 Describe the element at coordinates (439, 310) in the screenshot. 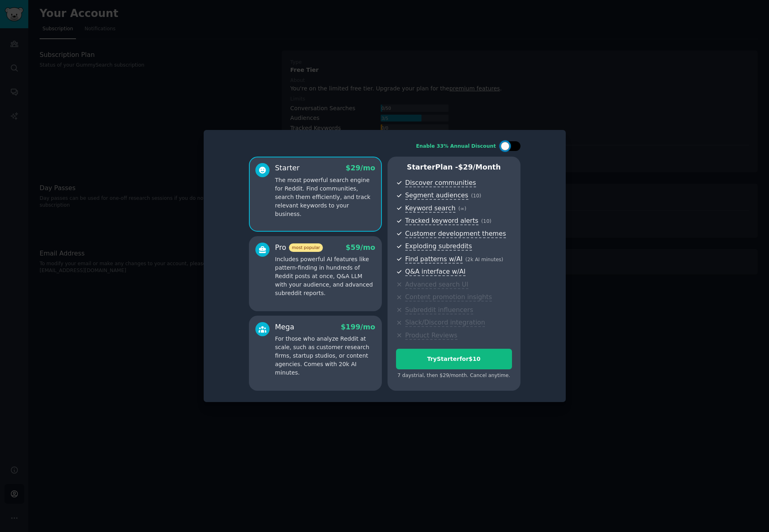

I see `span: Subreddit influencers` at that location.